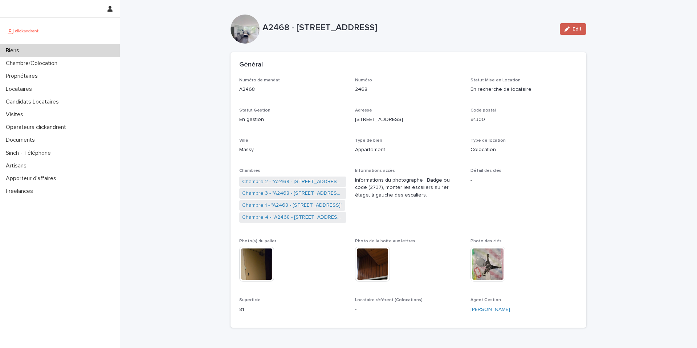  Describe the element at coordinates (486, 171) in the screenshot. I see `span: Détail des clés` at that location.